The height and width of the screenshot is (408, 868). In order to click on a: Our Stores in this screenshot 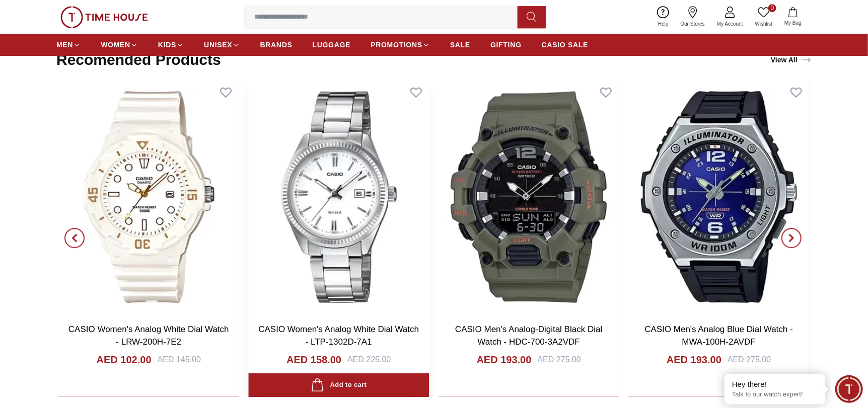, I will do `click(693, 17)`.